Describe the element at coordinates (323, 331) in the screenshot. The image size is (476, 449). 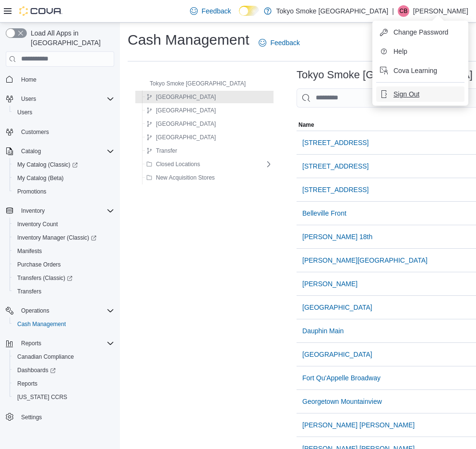
I see `span: Dauphin Main` at that location.